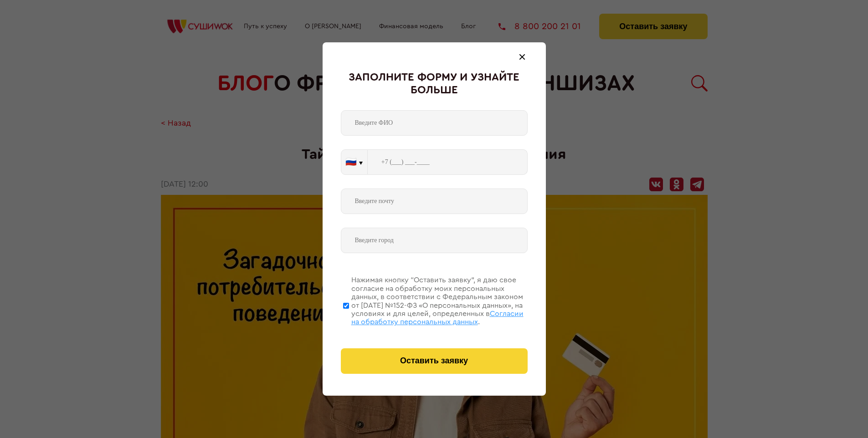 This screenshot has width=868, height=438. What do you see at coordinates (447, 162) in the screenshot?
I see `input: +7 (___) ___-____` at bounding box center [447, 162].